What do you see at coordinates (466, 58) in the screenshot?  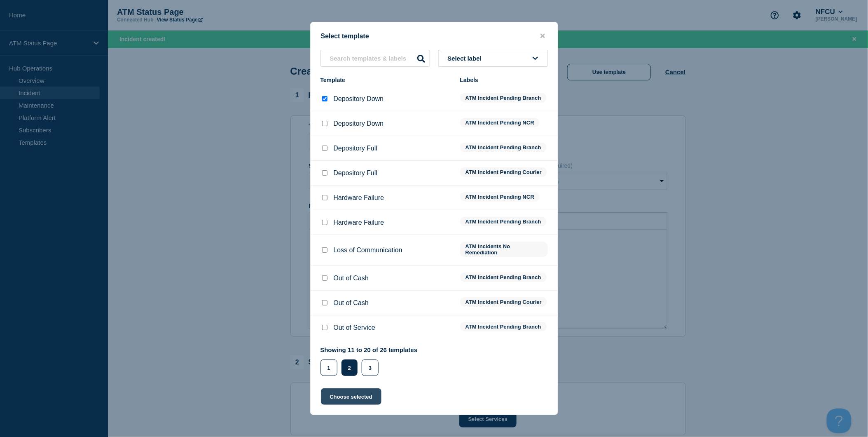 I see `span: Select label` at bounding box center [466, 58].